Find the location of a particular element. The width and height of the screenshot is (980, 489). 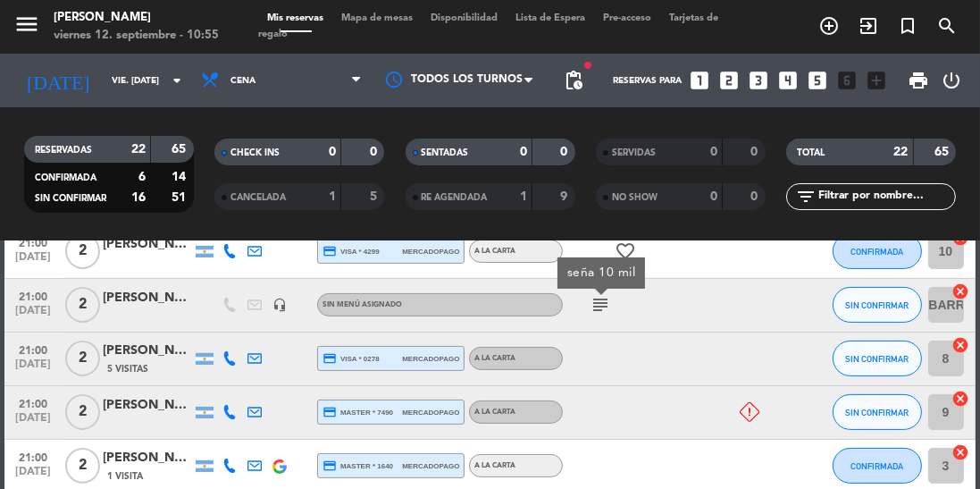

i: looks_one is located at coordinates (700, 80).